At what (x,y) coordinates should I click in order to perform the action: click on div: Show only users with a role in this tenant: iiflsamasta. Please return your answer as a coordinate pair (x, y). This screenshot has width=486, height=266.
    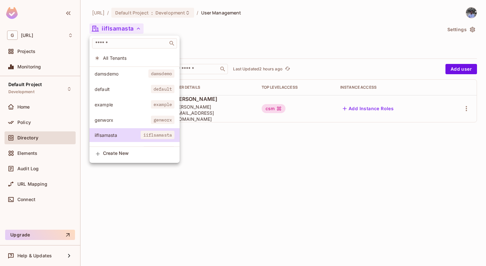
    Looking at the image, I should click on (135, 135).